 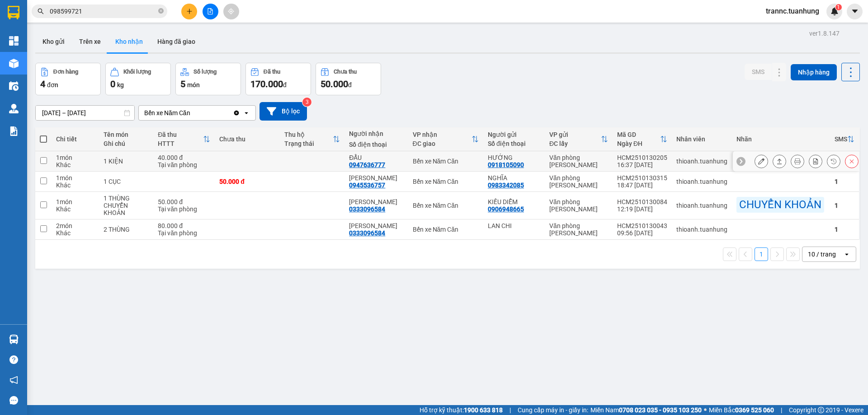 I want to click on div: 80.000 đ, so click(x=184, y=226).